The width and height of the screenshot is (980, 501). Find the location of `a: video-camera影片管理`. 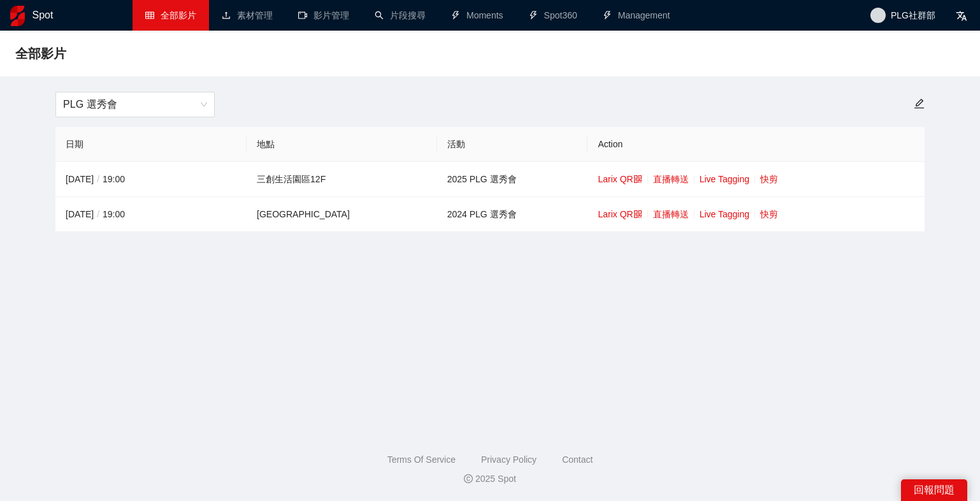

a: video-camera影片管理 is located at coordinates (324, 16).